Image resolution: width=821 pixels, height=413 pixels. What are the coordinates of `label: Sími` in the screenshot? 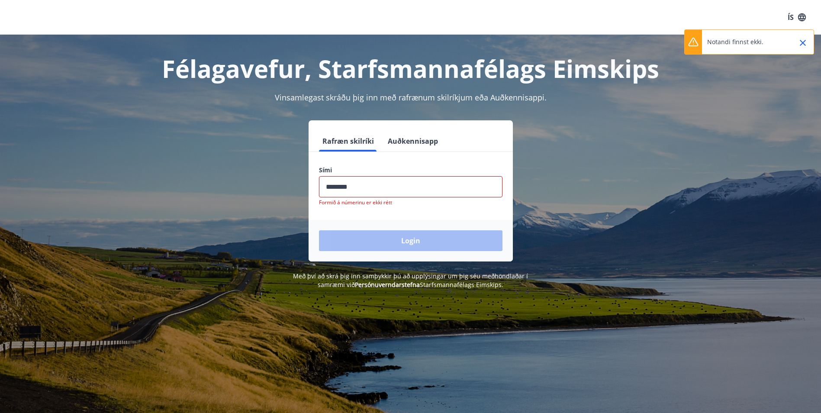 It's located at (411, 170).